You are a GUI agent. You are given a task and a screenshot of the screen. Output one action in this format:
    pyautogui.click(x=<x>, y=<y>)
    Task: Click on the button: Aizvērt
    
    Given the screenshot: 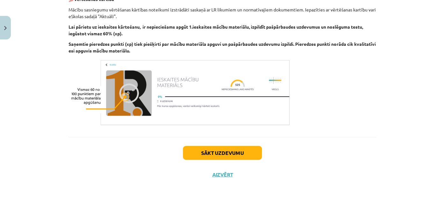 What is the action you would take?
    pyautogui.click(x=222, y=175)
    